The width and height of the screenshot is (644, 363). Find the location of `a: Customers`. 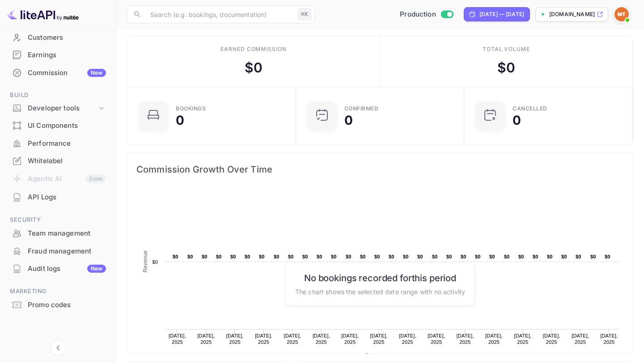

a: Customers is located at coordinates (58, 37).